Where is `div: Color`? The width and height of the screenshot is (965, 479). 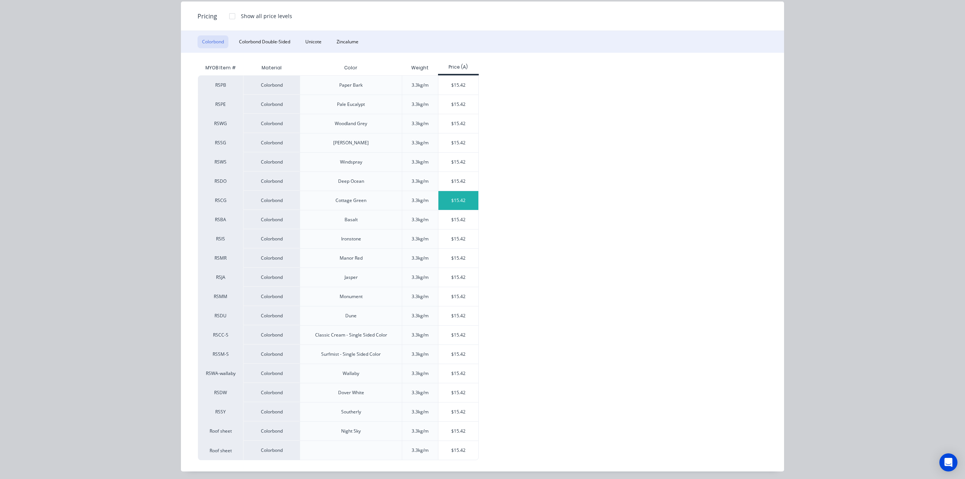
div: Color is located at coordinates (350, 68).